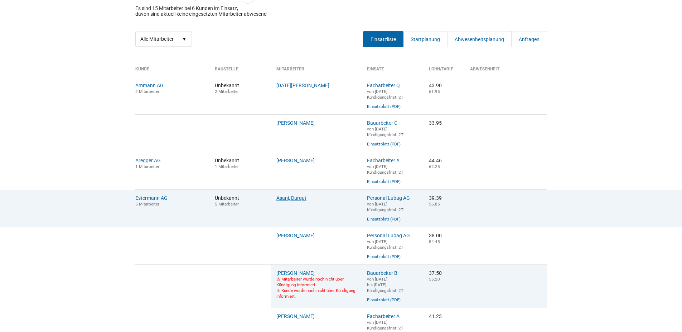  Describe the element at coordinates (291, 198) in the screenshot. I see `a: Asani, Durgut` at that location.